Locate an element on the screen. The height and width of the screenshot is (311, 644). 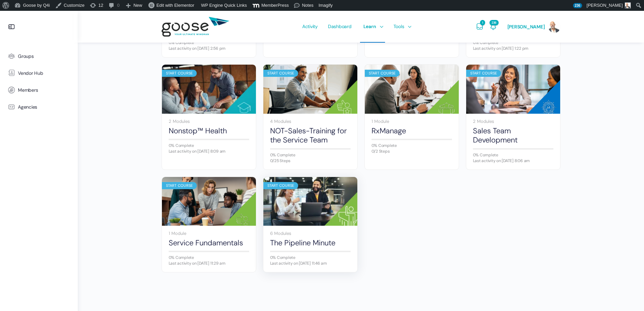
a: NOT-Sales-Training for the Service Team is located at coordinates (310, 135).